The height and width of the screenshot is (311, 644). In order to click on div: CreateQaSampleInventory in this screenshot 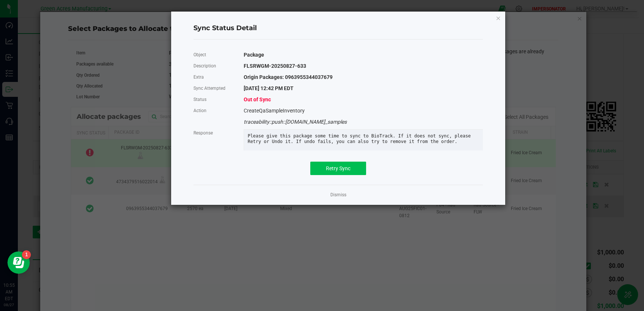, I will do `click(363, 110)`.